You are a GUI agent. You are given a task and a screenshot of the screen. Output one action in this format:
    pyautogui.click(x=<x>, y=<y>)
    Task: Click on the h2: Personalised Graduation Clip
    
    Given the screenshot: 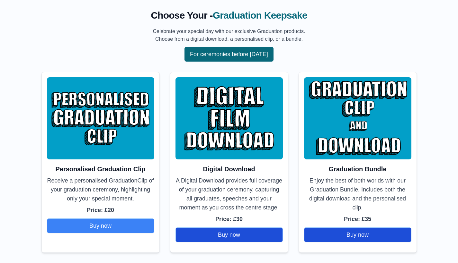 What is the action you would take?
    pyautogui.click(x=100, y=169)
    